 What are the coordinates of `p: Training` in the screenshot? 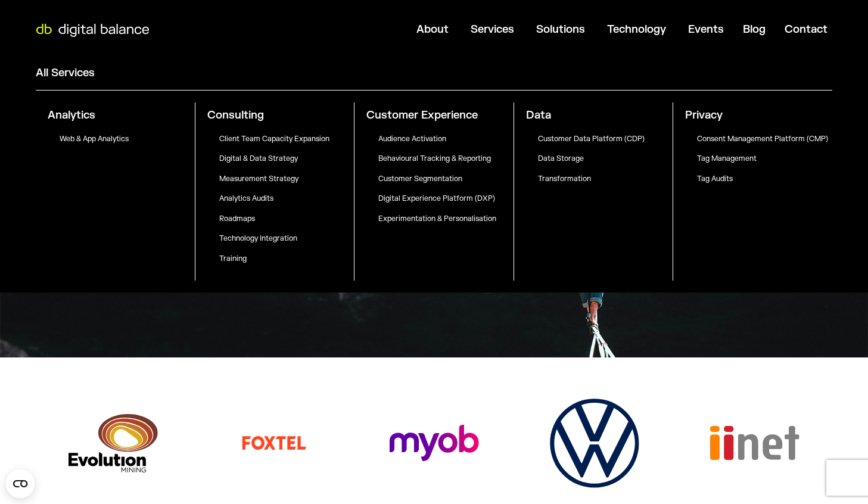 It's located at (287, 259).